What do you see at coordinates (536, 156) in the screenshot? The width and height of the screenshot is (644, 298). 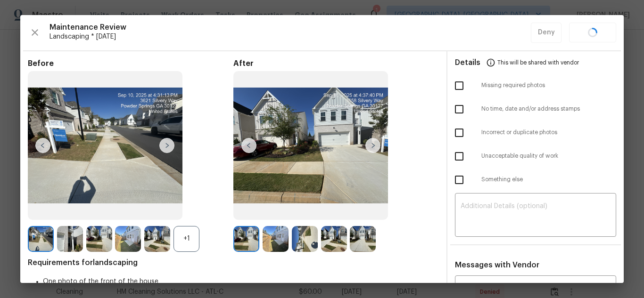 I see `div: Unacceptable quality of work` at bounding box center [536, 156].